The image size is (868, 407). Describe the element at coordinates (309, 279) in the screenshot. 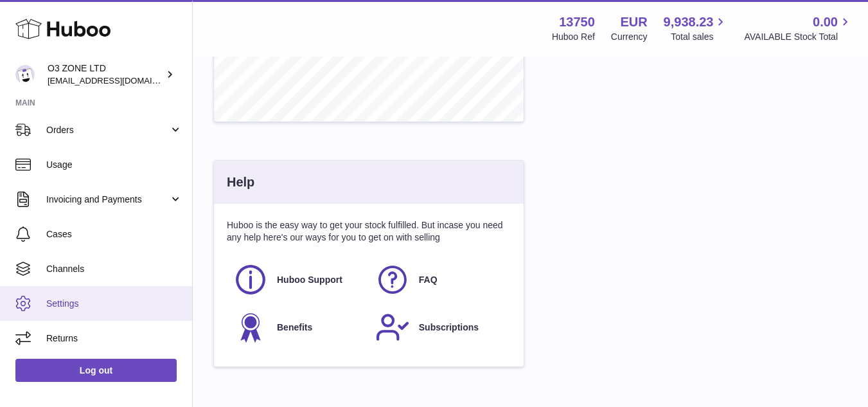

I see `span: Huboo Support` at that location.